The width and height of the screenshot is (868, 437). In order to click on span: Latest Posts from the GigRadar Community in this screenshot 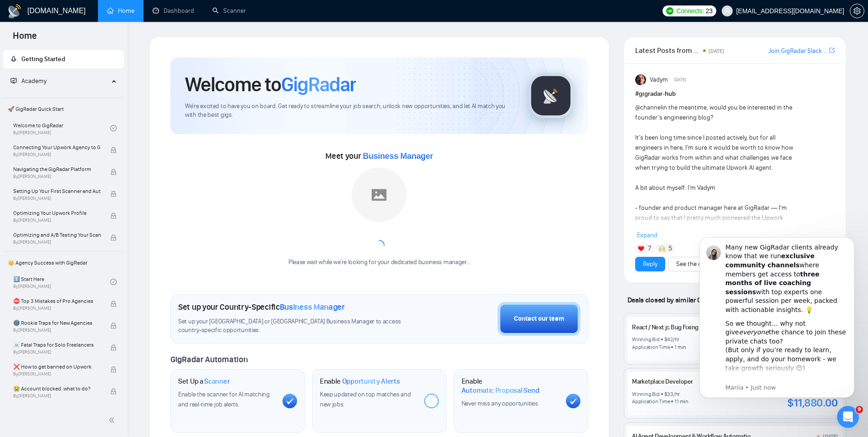, I will do `click(667, 50)`.